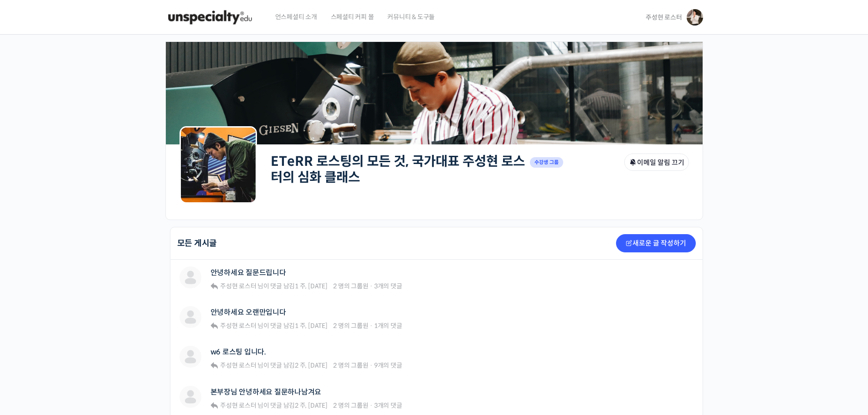  What do you see at coordinates (248, 272) in the screenshot?
I see `a: 안녕하세요 질문드립니다` at bounding box center [248, 272].